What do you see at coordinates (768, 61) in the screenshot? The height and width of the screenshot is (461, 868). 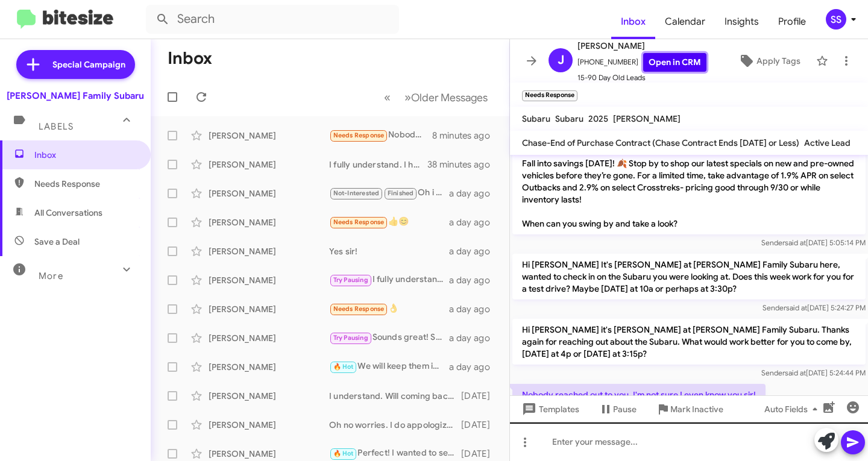 I see `button: Apply Tags` at bounding box center [768, 61].